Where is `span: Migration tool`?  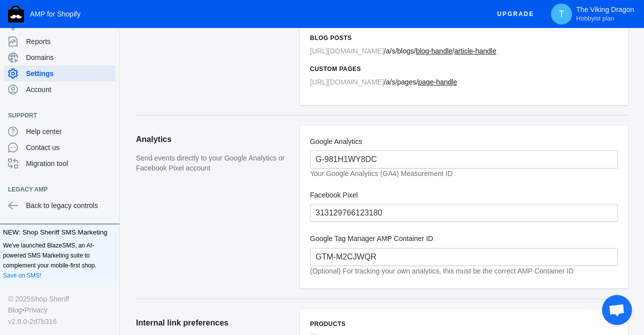
span: Migration tool is located at coordinates (69, 164).